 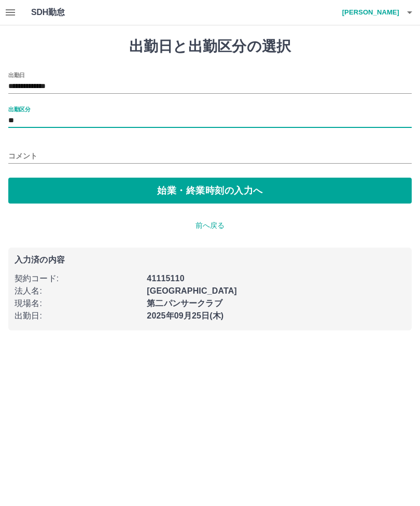 What do you see at coordinates (184, 303) in the screenshot?
I see `b: 第二パンサークラブ` at bounding box center [184, 303].